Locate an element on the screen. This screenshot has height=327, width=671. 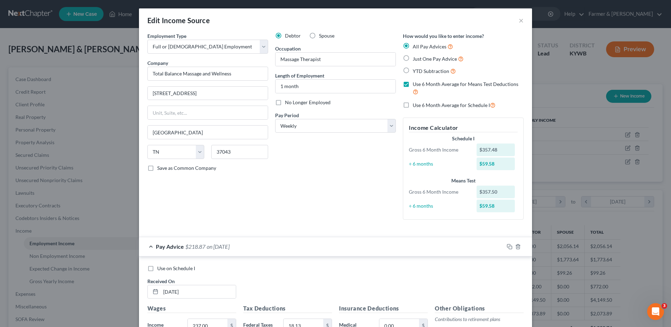
h5: Income Calculator is located at coordinates (463, 128).